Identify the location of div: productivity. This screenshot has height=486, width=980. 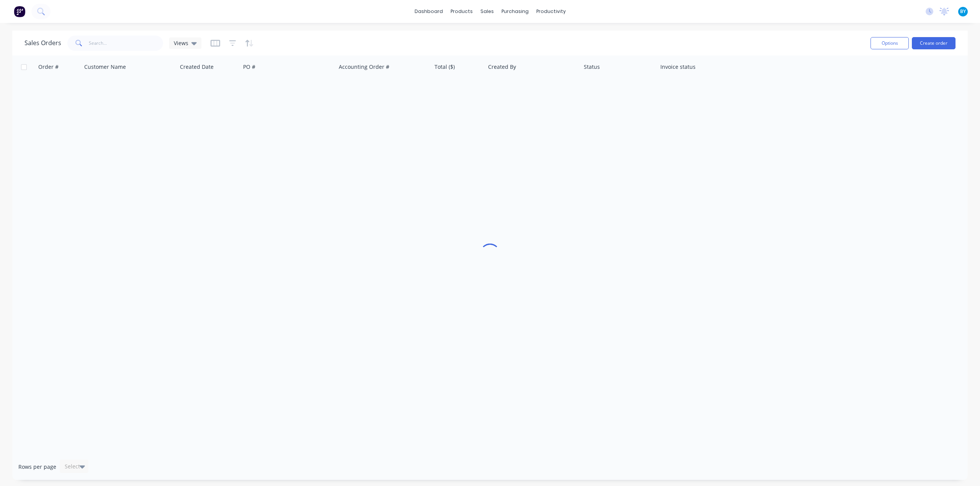
(551, 12).